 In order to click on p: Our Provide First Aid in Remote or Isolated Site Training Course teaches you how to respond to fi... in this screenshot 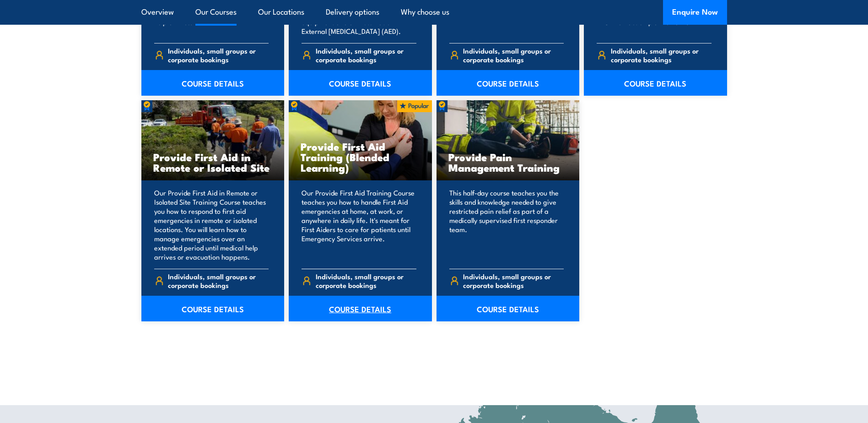, I will do `click(211, 225)`.